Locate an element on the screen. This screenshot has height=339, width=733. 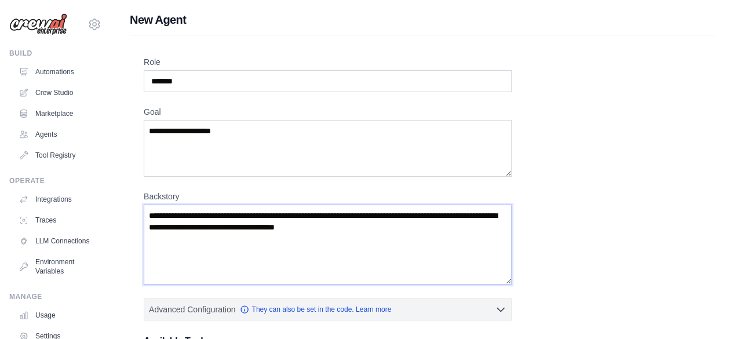
a: Usage is located at coordinates (57, 315).